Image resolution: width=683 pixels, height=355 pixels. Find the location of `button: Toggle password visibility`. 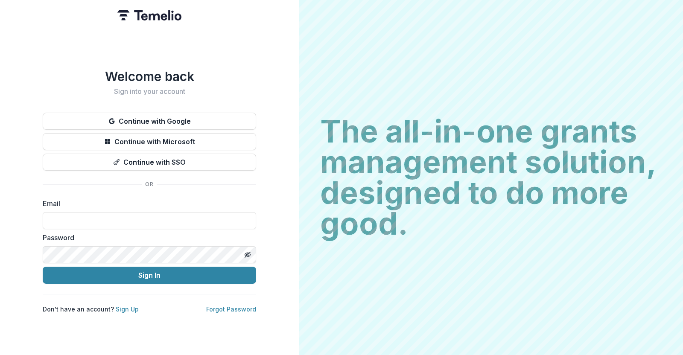

button: Toggle password visibility is located at coordinates (248, 255).